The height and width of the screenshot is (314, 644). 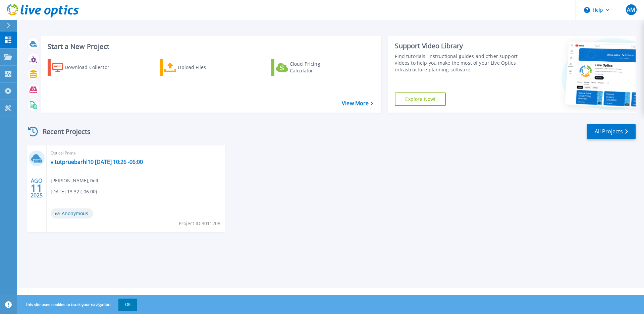 What do you see at coordinates (211, 47) in the screenshot?
I see `h3: Start a New Project` at bounding box center [211, 47].